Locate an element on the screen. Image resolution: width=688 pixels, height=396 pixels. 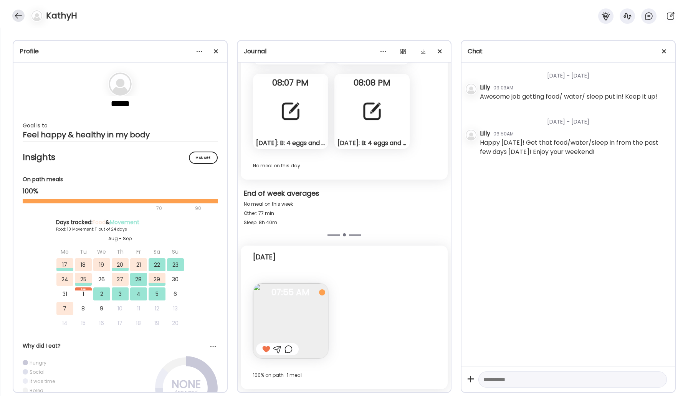
div: 22 is located at coordinates (157, 265).